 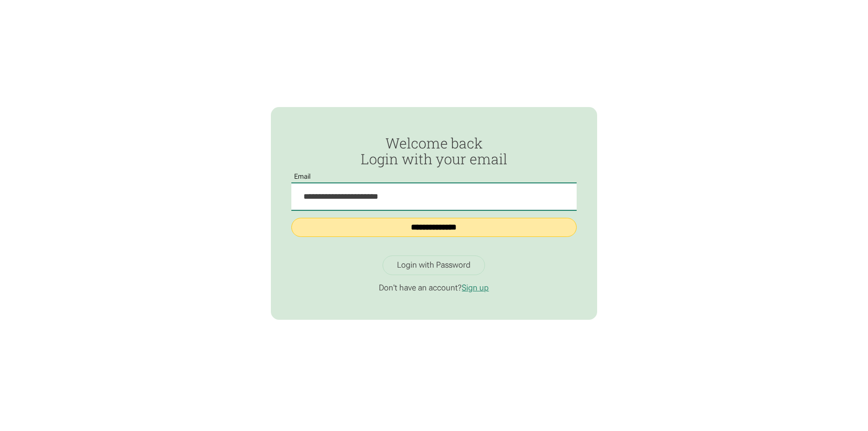 I want to click on div: Login with Password, so click(x=434, y=266).